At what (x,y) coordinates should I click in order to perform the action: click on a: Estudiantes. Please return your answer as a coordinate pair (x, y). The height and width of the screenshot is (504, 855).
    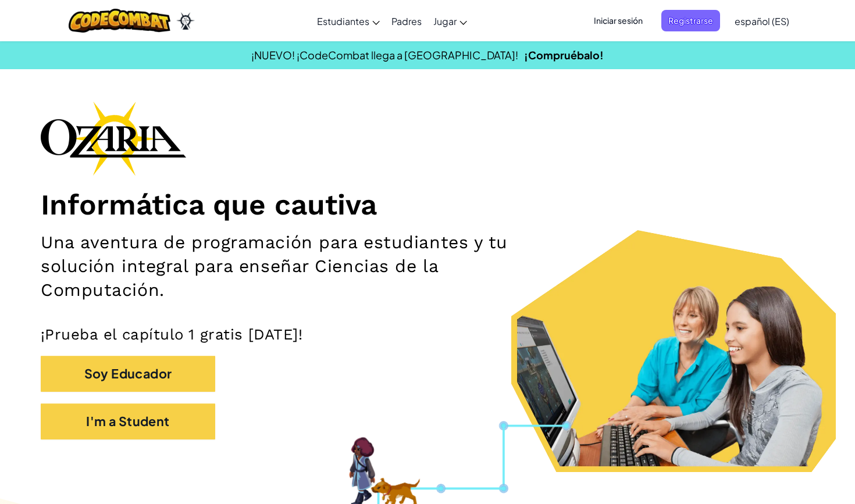
    Looking at the image, I should click on (348, 21).